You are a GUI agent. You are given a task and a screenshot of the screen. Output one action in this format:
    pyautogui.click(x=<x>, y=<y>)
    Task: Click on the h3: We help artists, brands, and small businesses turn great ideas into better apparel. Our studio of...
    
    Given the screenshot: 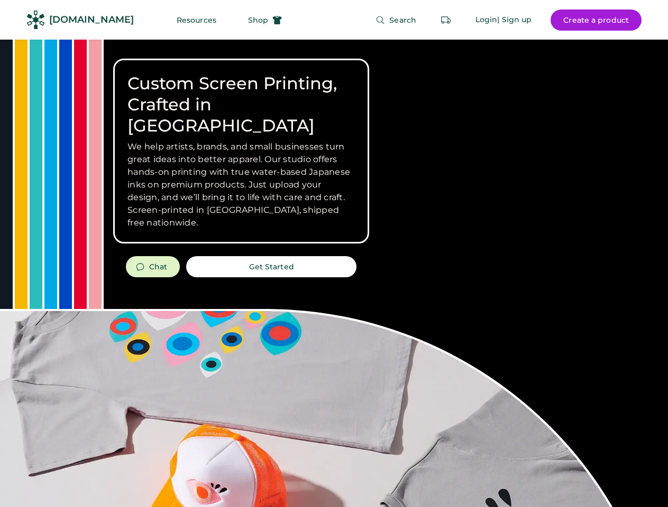 What is the action you would take?
    pyautogui.click(x=241, y=185)
    